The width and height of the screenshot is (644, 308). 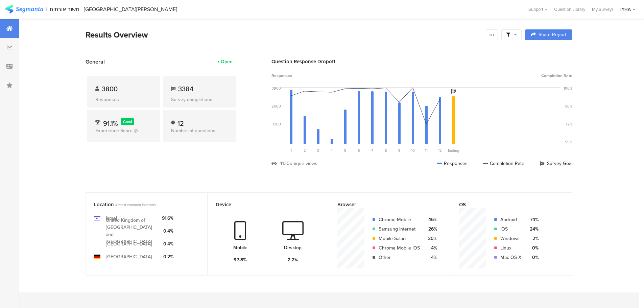 What do you see at coordinates (532, 239) in the screenshot?
I see `div: 2%` at bounding box center [532, 239].